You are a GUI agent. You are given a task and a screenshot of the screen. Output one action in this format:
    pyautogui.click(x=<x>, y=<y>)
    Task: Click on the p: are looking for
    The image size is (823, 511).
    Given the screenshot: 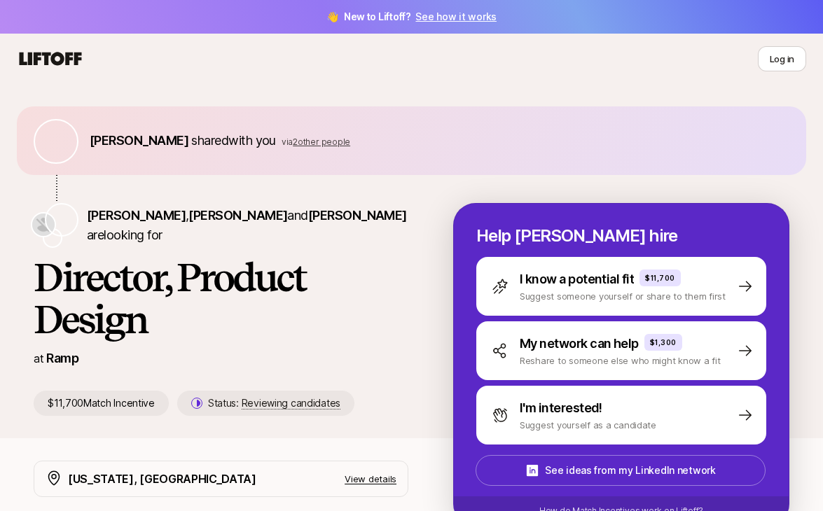 What is the action you would take?
    pyautogui.click(x=247, y=225)
    